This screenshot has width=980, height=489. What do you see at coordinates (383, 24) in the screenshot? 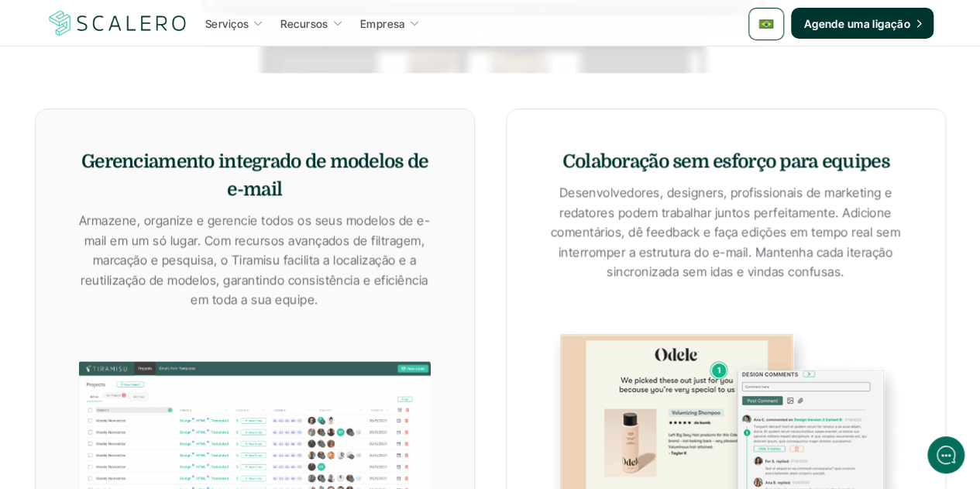
I see `p: Empresa` at bounding box center [383, 24].